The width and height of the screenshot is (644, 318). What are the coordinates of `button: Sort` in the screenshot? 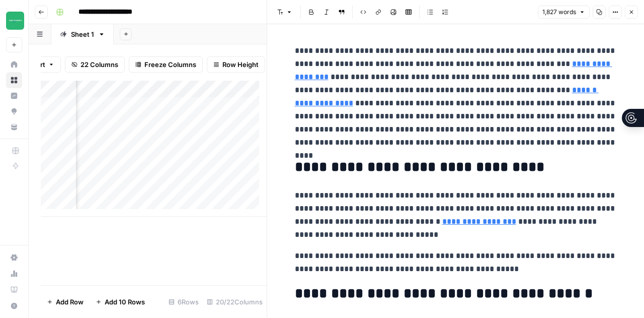 It's located at (43, 65).